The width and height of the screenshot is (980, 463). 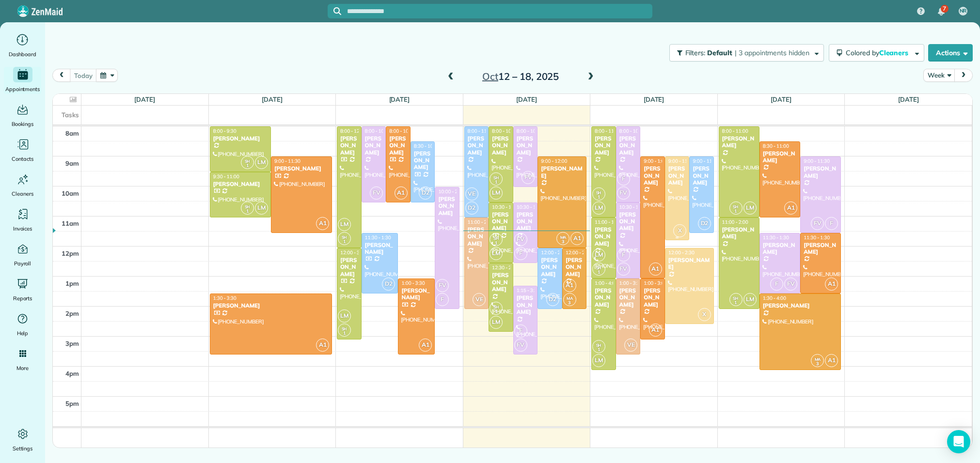 What do you see at coordinates (22, 80) in the screenshot?
I see `a: Appointments` at bounding box center [22, 80].